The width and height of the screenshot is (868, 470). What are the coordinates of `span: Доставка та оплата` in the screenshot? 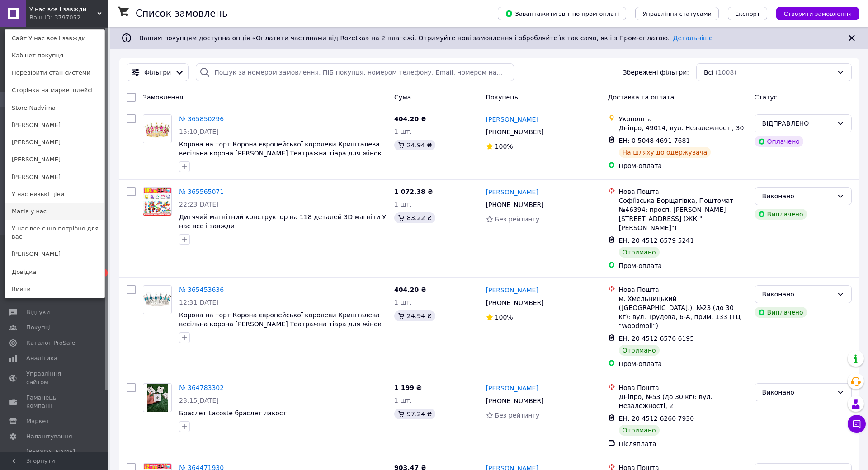 It's located at (641, 97).